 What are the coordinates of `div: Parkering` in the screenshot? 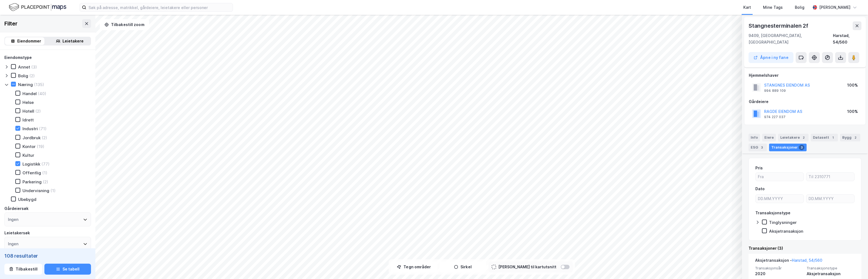 It's located at (32, 182).